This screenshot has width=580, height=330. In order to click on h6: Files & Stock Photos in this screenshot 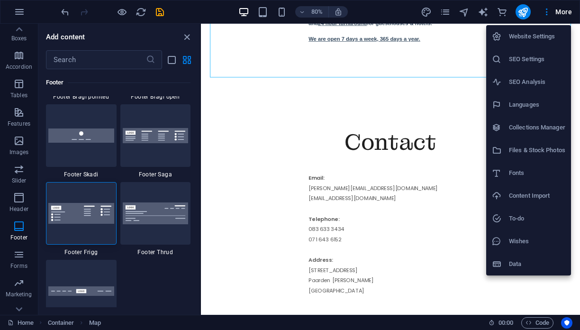, I will do `click(537, 150)`.